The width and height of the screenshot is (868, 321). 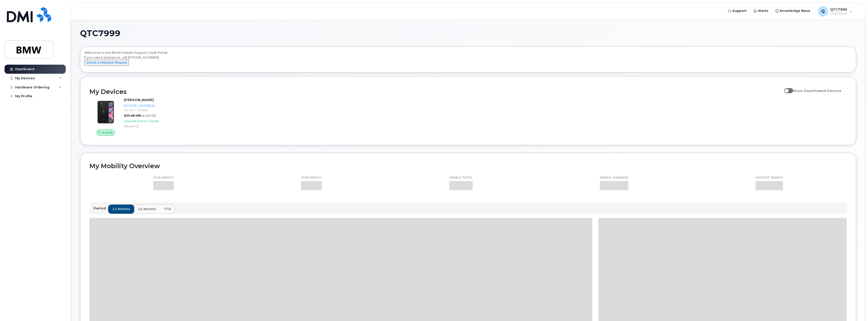 What do you see at coordinates (106, 63) in the screenshot?
I see `button: Submit a Helpdesk Request` at bounding box center [106, 63].